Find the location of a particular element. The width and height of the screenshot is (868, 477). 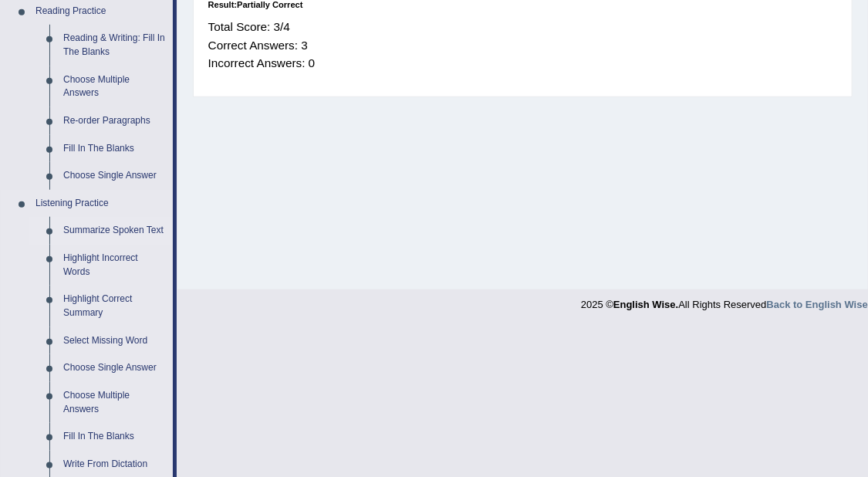

a: Reading & Writing: Fill In The Blanks is located at coordinates (114, 44).